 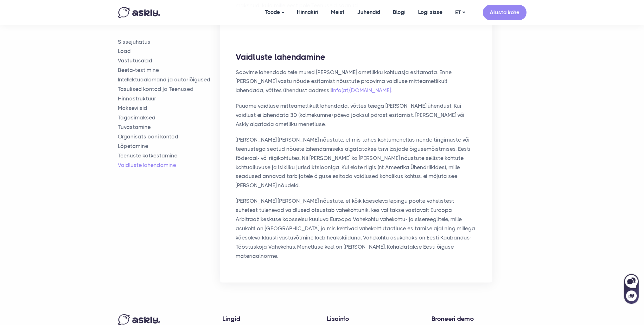 What do you see at coordinates (169, 70) in the screenshot?
I see `a: Beeta-testimine` at bounding box center [169, 70].